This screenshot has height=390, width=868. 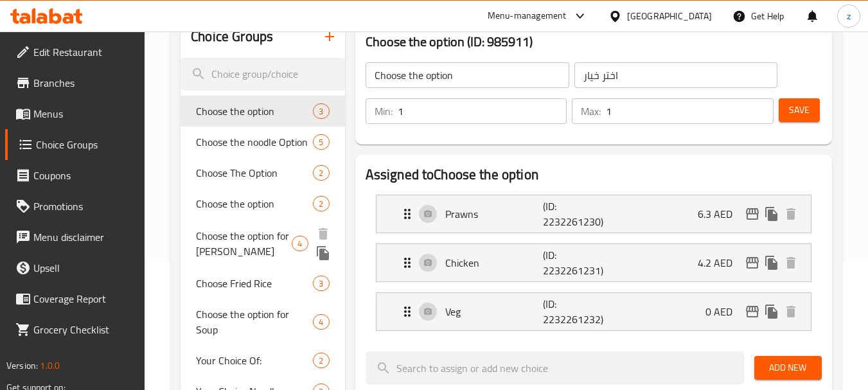 I want to click on a: Menus, so click(x=75, y=114).